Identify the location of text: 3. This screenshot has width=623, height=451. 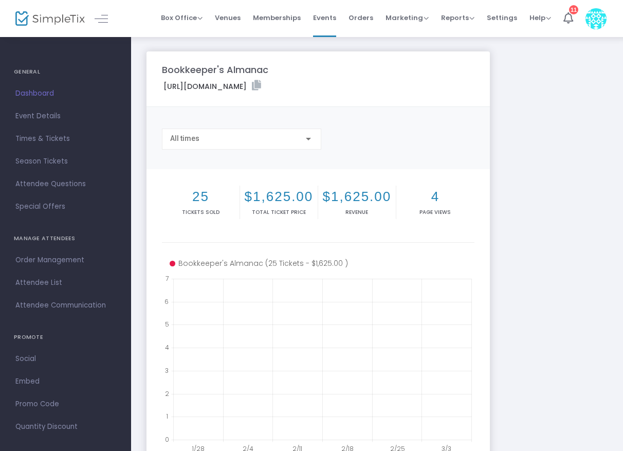
(167, 370).